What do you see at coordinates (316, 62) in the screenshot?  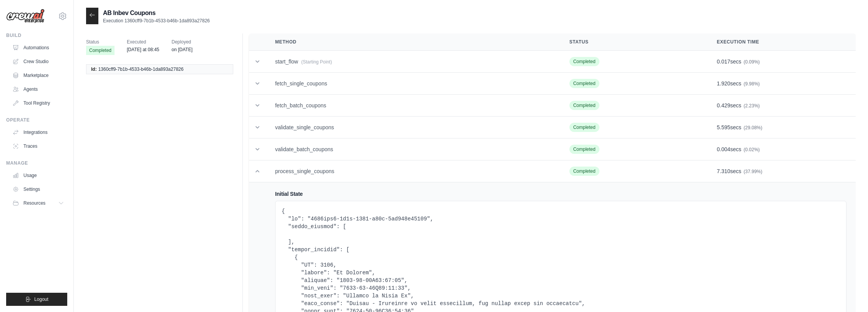 I see `span: (Starting Point)` at bounding box center [316, 62].